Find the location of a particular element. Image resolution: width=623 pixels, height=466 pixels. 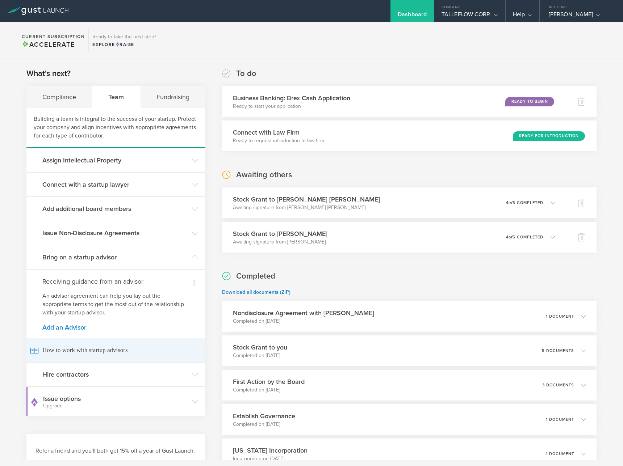

div: Ready to Begin is located at coordinates (529, 102).